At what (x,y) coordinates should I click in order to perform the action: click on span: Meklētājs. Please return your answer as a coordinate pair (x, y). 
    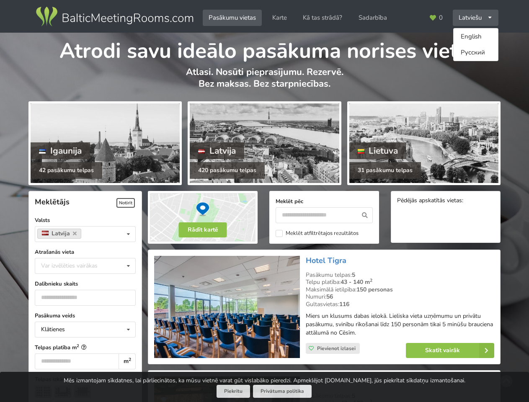
    Looking at the image, I should click on (52, 202).